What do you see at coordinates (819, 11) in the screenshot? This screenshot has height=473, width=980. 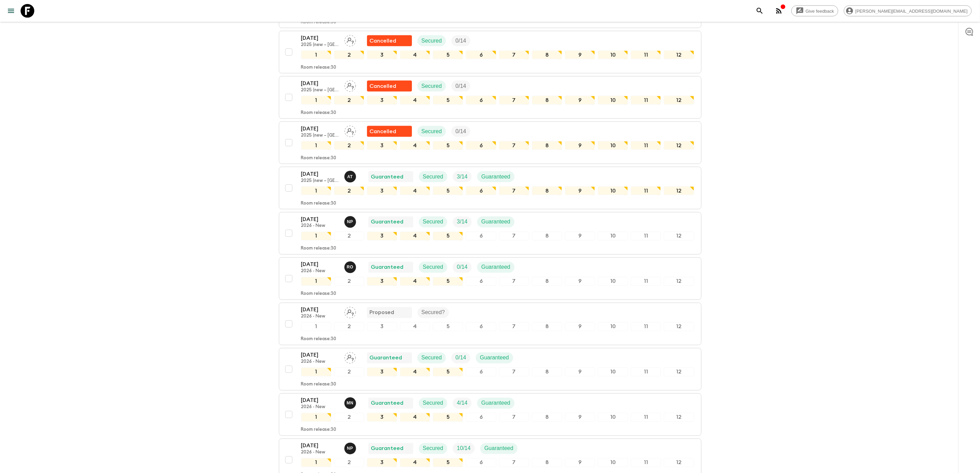 I see `span: Give feedback` at bounding box center [819, 11].